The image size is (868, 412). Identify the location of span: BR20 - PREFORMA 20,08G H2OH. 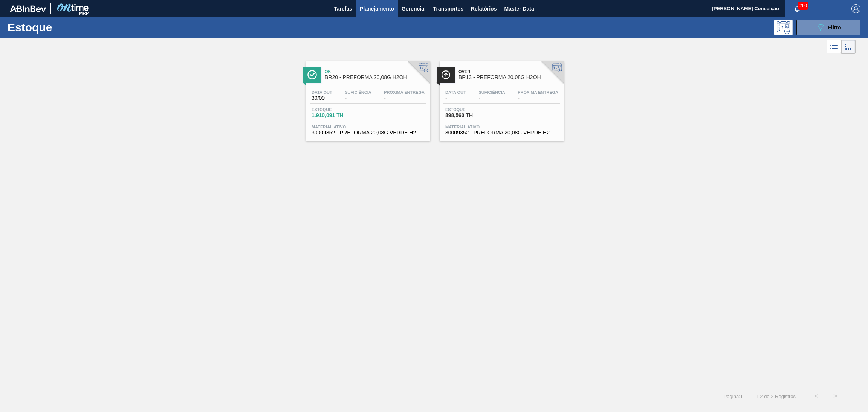
(376, 77).